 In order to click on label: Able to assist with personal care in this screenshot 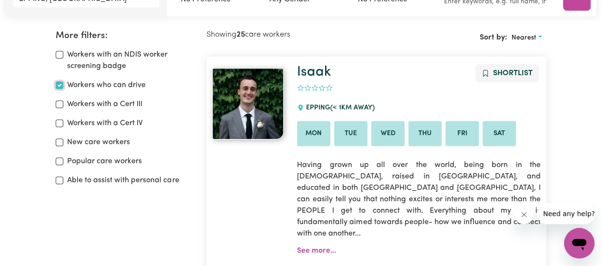, I will do `click(123, 180)`.